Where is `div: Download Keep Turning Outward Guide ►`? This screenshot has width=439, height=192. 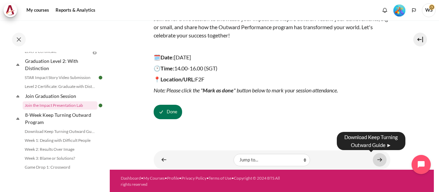 div: Download Keep Turning Outward Guide ► is located at coordinates (371, 141).